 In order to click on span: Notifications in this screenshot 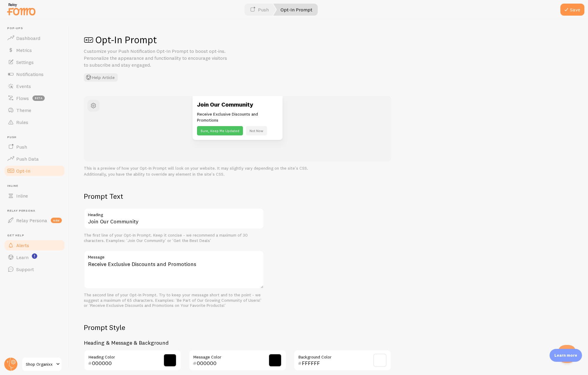, I will do `click(30, 74)`.